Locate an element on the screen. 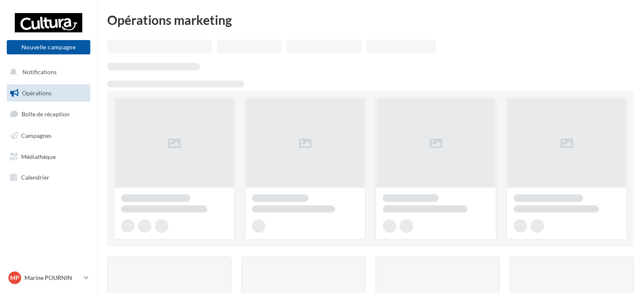 This screenshot has height=293, width=644. button: Nouvelle campagne is located at coordinates (48, 47).